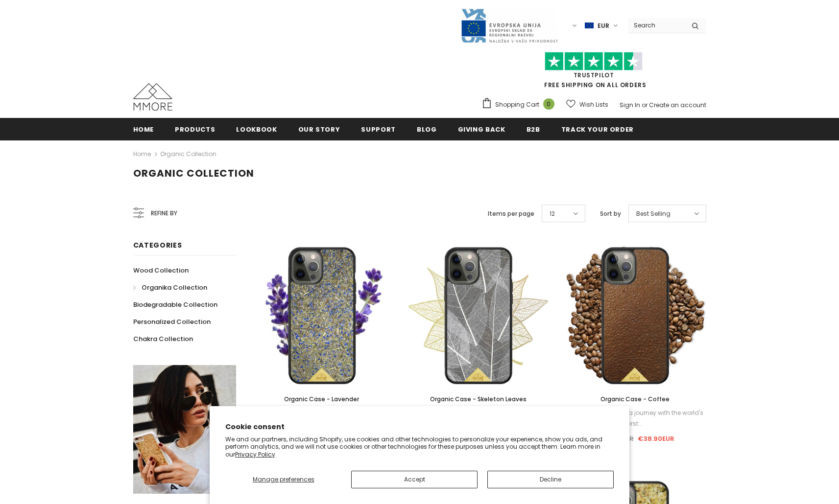 This screenshot has height=504, width=839. Describe the element at coordinates (158, 245) in the screenshot. I see `span: Categories` at that location.